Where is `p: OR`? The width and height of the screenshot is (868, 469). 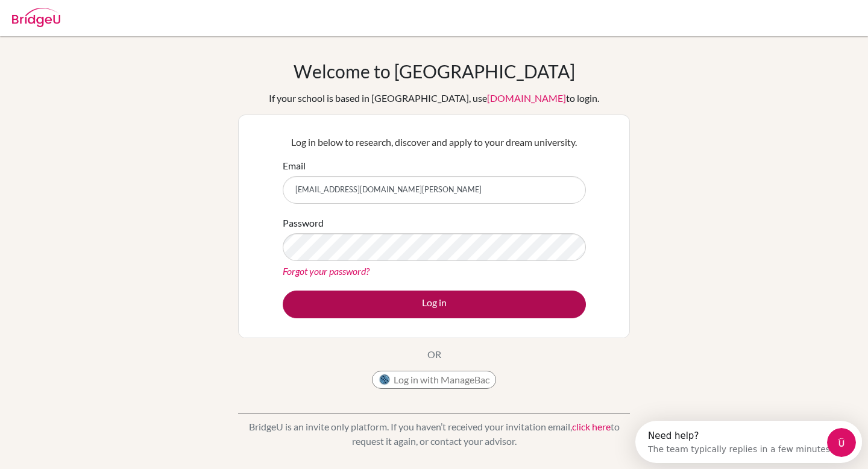 p: OR is located at coordinates (434, 354).